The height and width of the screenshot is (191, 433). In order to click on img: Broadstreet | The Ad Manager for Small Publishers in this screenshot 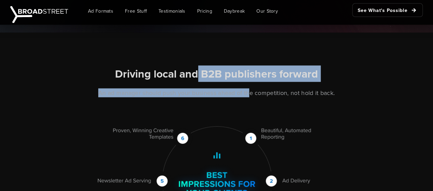, I will do `click(39, 15)`.